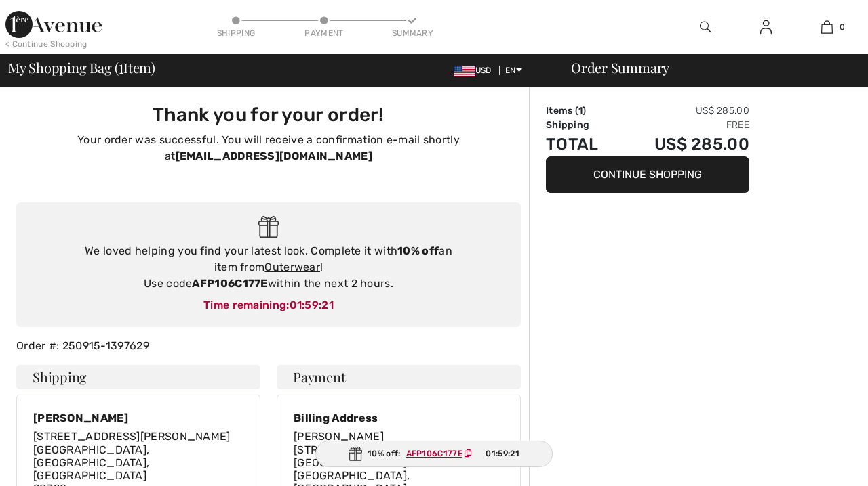 The width and height of the screenshot is (868, 486). I want to click on td: Items ( ), so click(581, 111).